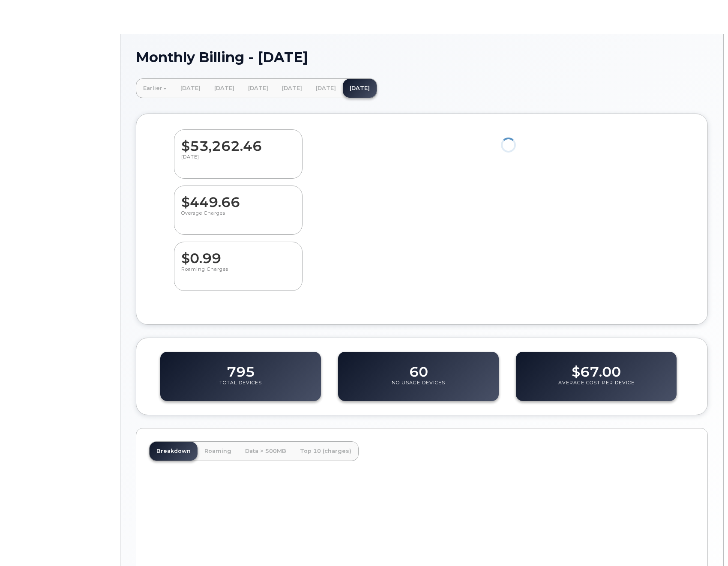  I want to click on dd: $53,262.46, so click(238, 142).